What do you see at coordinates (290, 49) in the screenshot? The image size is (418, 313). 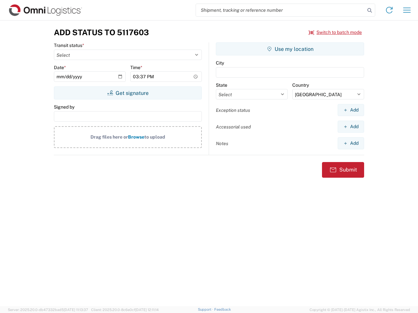 I see `button: Use my location` at bounding box center [290, 49].